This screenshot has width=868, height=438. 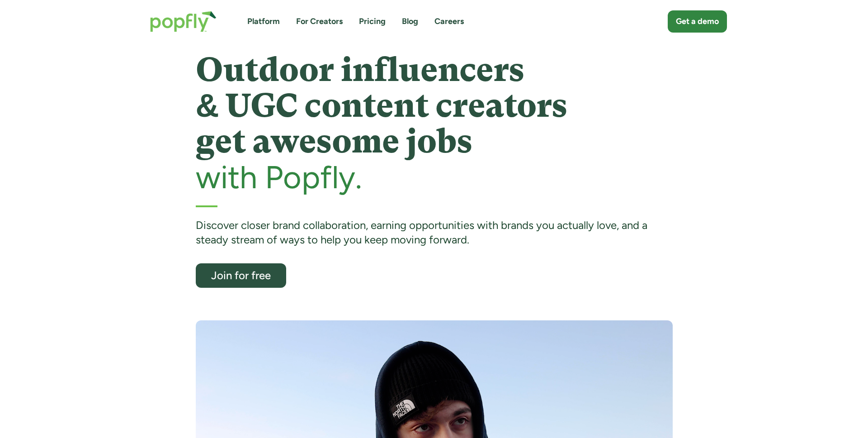 I want to click on a: Platform, so click(x=264, y=22).